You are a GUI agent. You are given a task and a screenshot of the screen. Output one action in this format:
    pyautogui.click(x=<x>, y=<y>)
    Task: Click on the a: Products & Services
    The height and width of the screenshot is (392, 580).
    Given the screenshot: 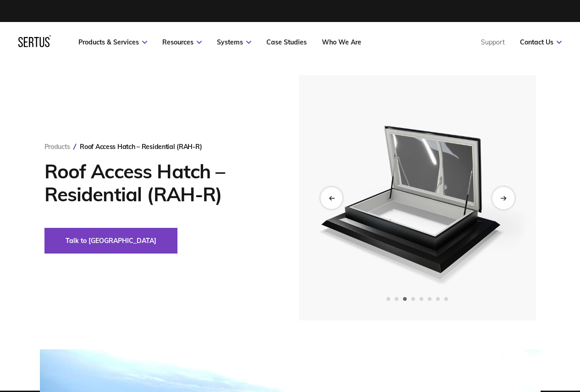 What is the action you would take?
    pyautogui.click(x=113, y=42)
    